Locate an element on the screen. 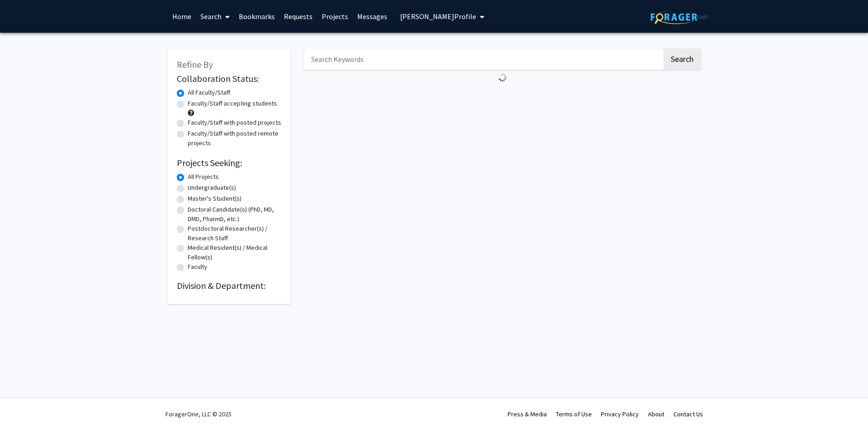  a: Privacy Policy is located at coordinates (620, 414).